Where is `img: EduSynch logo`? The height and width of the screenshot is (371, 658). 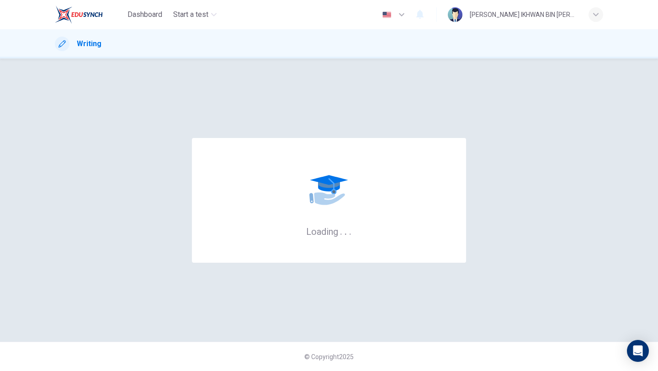
img: EduSynch logo is located at coordinates (79, 15).